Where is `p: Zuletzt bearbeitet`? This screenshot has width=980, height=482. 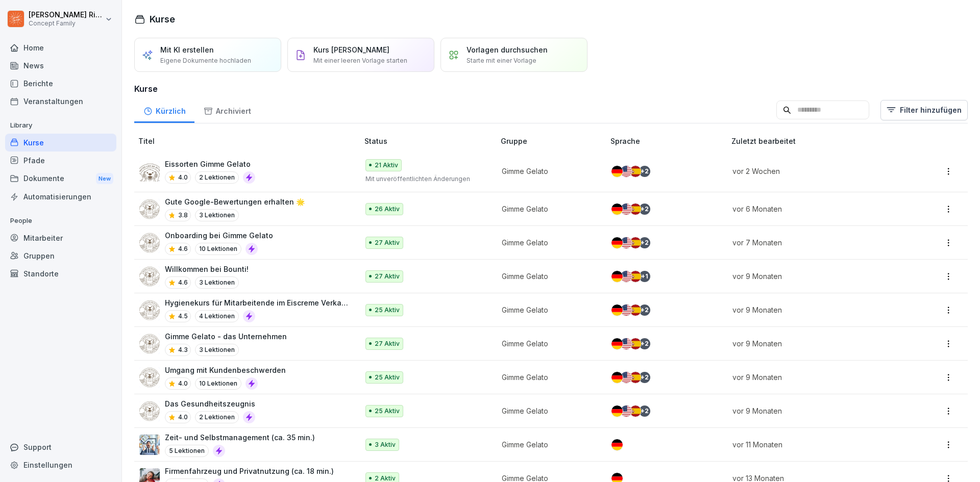
p: Zuletzt bearbeitet is located at coordinates (819, 141).